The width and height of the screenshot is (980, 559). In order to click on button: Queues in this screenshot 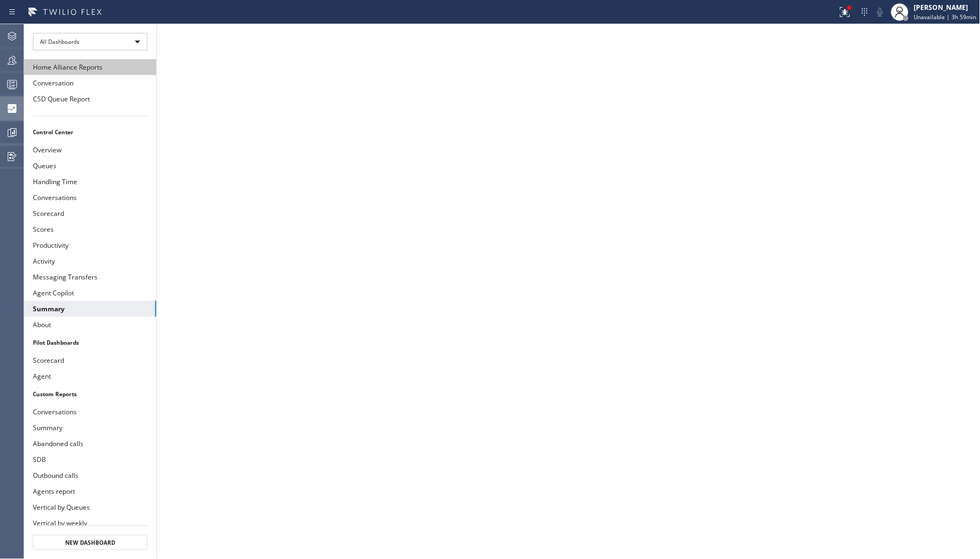, I will do `click(90, 165)`.